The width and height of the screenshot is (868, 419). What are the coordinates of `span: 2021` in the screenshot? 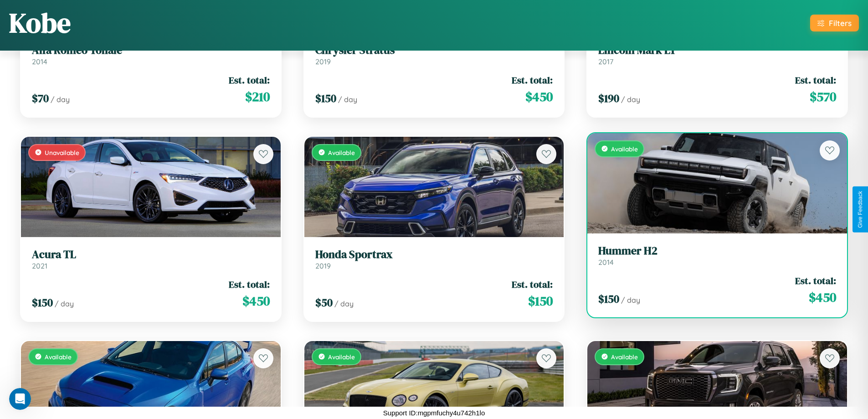 It's located at (40, 266).